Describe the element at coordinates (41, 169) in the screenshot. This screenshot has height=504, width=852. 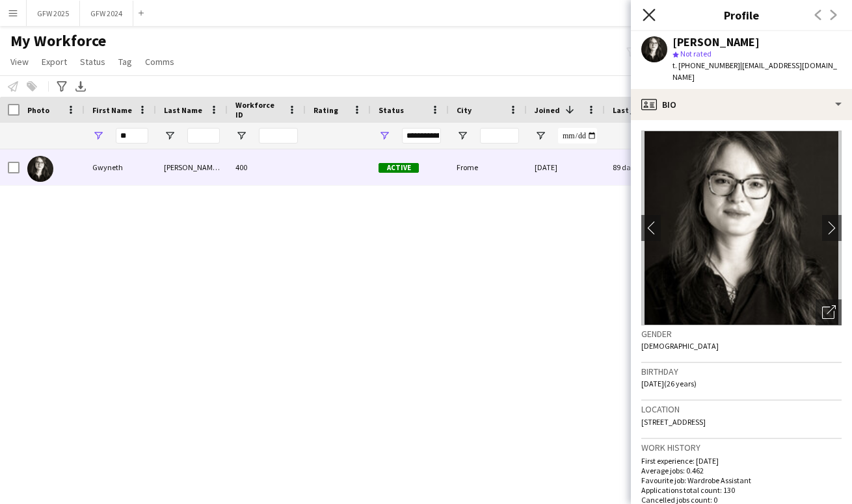
I see `img: Gwyneth Atkinson Lynch` at that location.